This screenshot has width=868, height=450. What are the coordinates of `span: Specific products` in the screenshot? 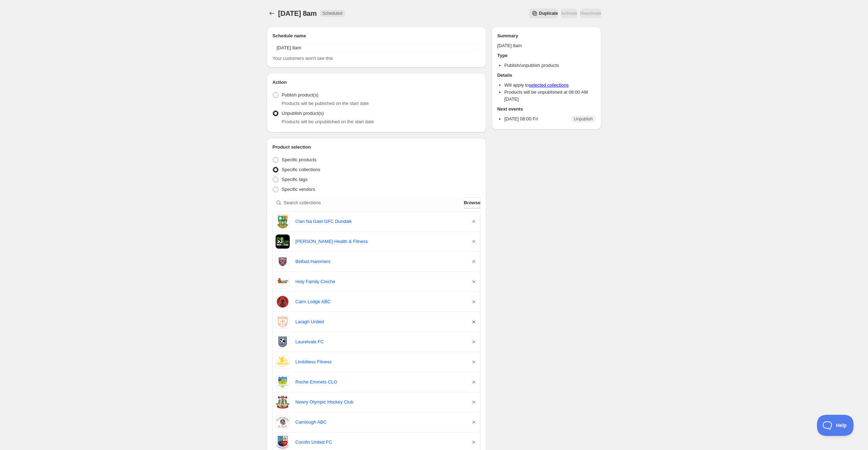 It's located at (299, 159).